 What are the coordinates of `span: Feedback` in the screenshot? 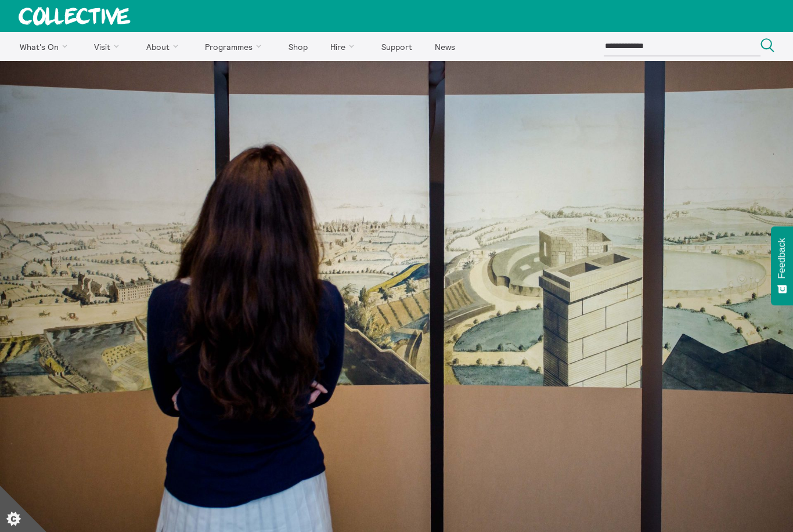 It's located at (781, 258).